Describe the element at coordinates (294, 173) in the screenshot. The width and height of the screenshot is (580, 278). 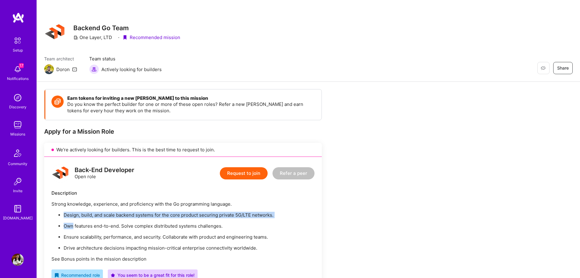
I see `button: Refer a peer` at that location.